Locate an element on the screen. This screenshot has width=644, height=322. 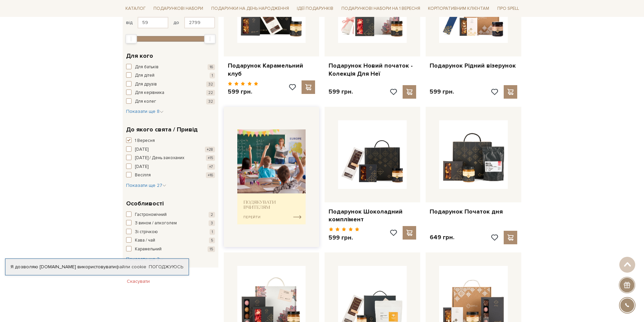
p: 649 грн. is located at coordinates (442, 237).